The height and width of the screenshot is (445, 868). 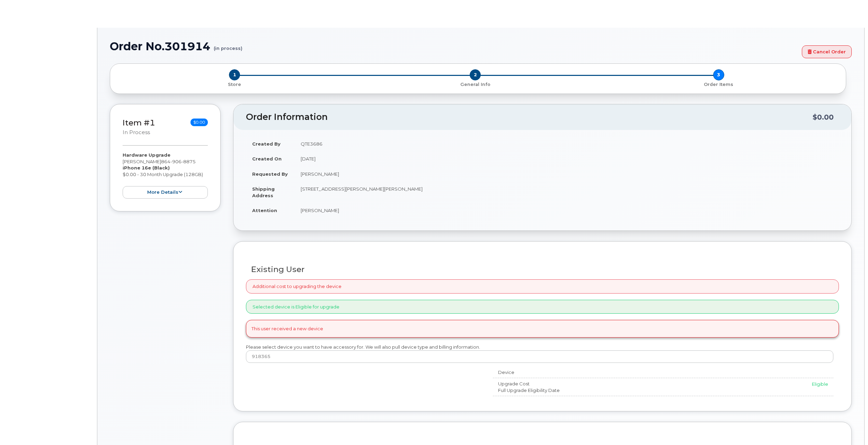 I want to click on div: Please select device you want to have accessory for. We will also pull device type and billing in..., so click(x=542, y=354).